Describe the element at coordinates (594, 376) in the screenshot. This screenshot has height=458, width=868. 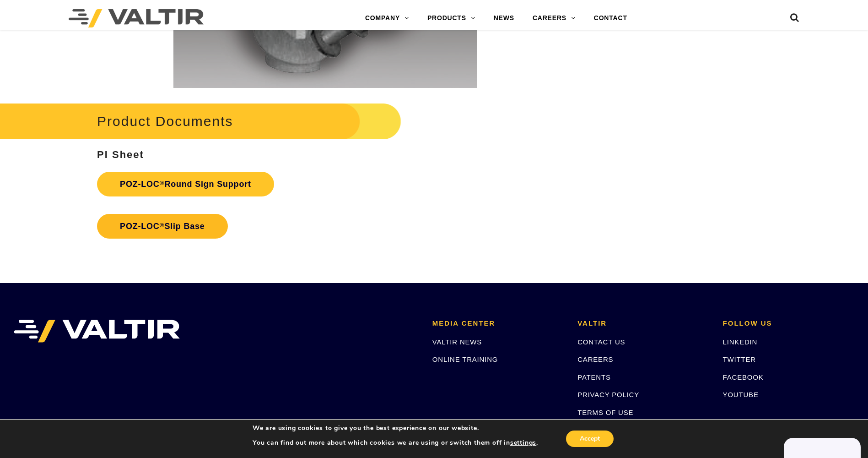
I see `a: PATENTS` at that location.